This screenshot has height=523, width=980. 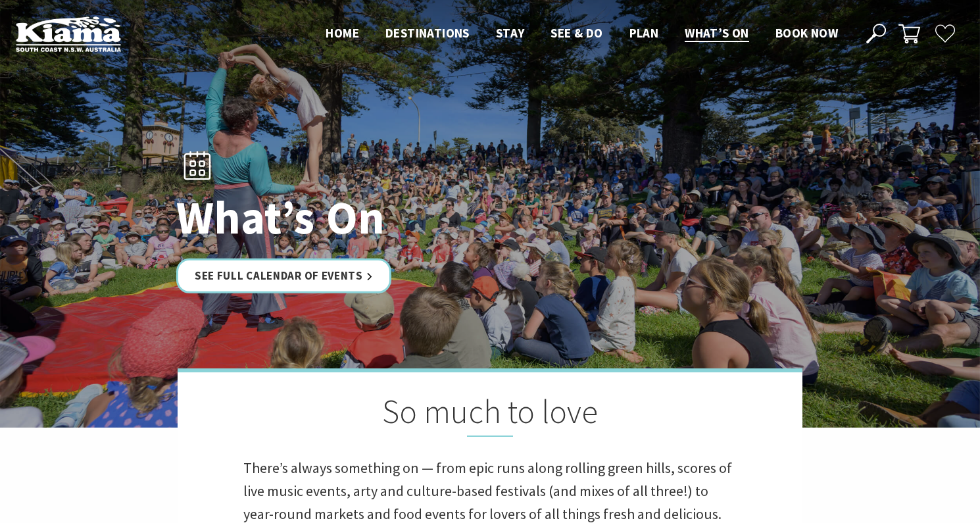 What do you see at coordinates (68, 33) in the screenshot?
I see `img: Kiama Logo` at bounding box center [68, 33].